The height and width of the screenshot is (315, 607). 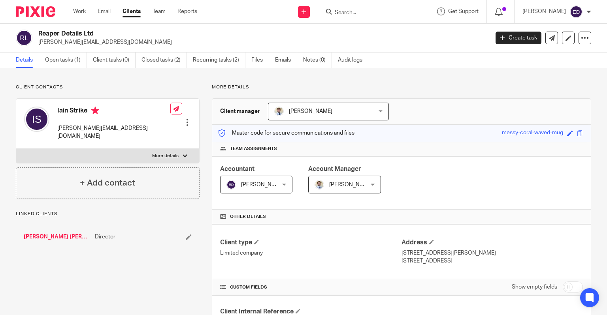 I want to click on label: Show empty fields, so click(x=534, y=287).